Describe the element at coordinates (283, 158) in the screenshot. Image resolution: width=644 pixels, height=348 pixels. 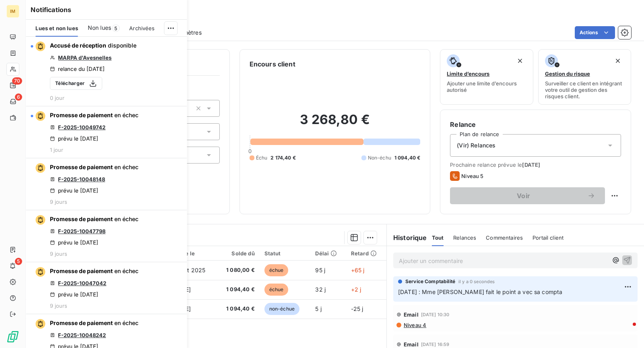
I see `span: 2 174,40 €` at that location.